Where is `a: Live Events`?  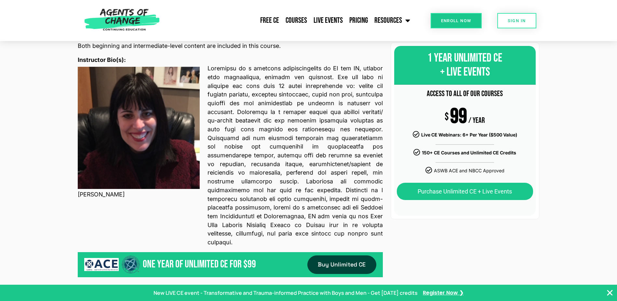 a: Live Events is located at coordinates (328, 20).